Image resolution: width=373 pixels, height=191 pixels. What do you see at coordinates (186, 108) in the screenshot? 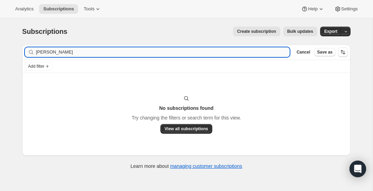
I see `h3: No subscriptions found` at bounding box center [186, 108].